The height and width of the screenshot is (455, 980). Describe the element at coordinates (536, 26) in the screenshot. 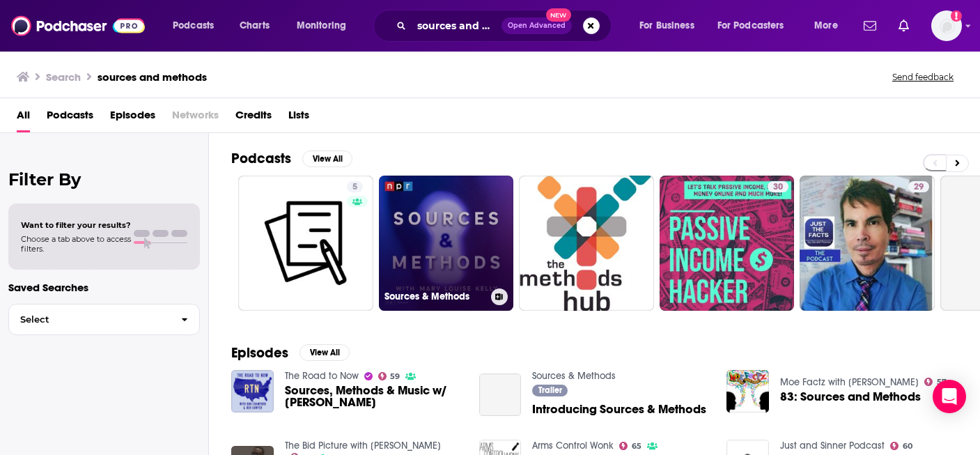

I see `button: Open AdvancedNew` at that location.